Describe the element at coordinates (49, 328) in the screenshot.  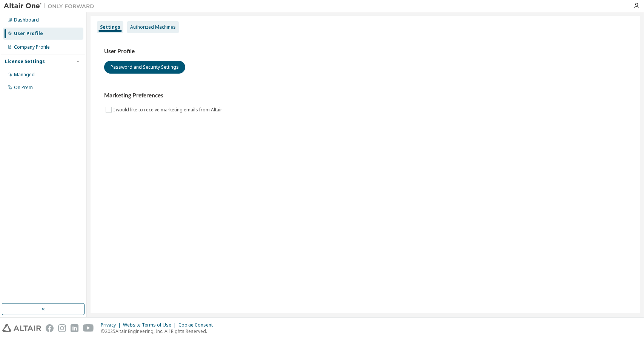
I see `img: facebook.svg` at that location.